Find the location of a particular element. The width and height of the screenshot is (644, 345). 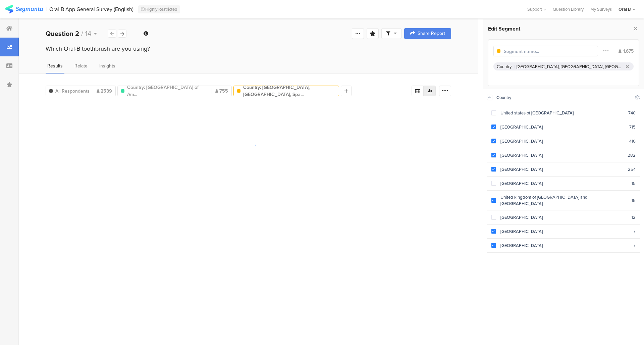

a: Question Library is located at coordinates (568, 9).